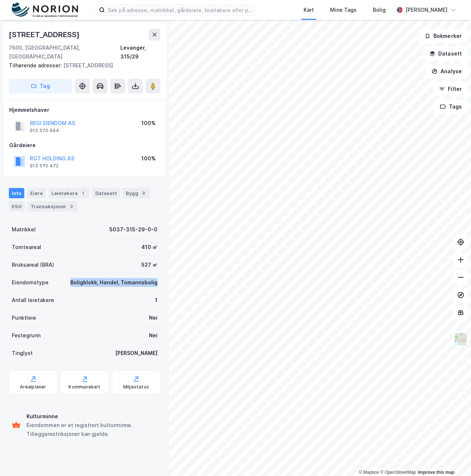 The image size is (471, 476). What do you see at coordinates (114, 282) in the screenshot?
I see `div: Boligblokk, Handel, Tomannsbolig` at bounding box center [114, 282].